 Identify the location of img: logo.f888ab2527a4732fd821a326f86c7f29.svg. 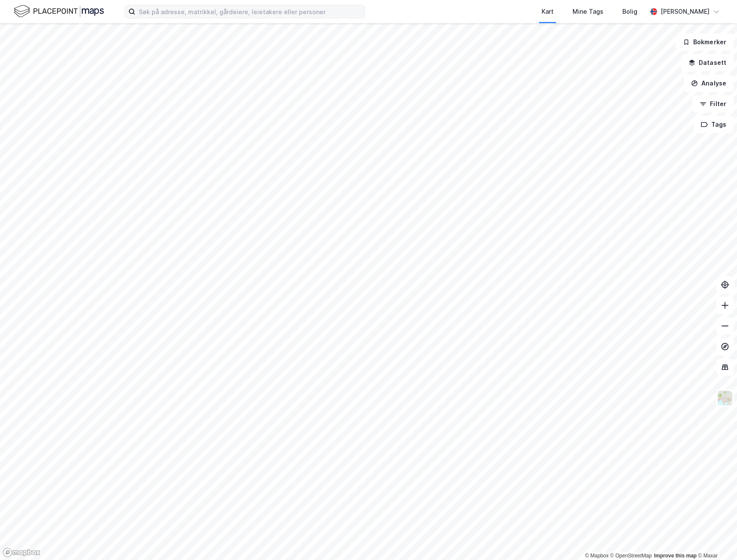
(59, 11).